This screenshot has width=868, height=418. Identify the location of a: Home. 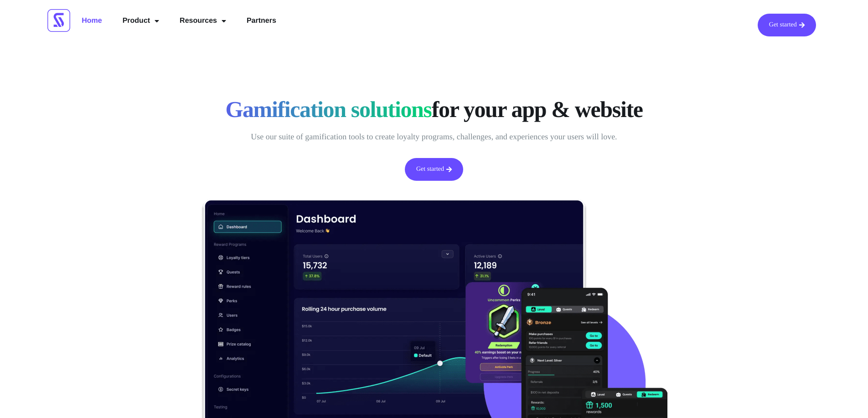
(91, 21).